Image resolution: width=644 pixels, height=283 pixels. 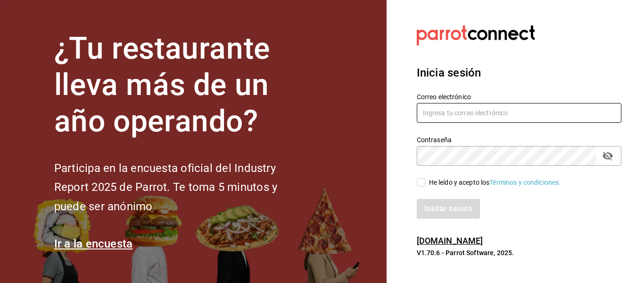 I want to click on label: Correo electrónico, so click(x=519, y=97).